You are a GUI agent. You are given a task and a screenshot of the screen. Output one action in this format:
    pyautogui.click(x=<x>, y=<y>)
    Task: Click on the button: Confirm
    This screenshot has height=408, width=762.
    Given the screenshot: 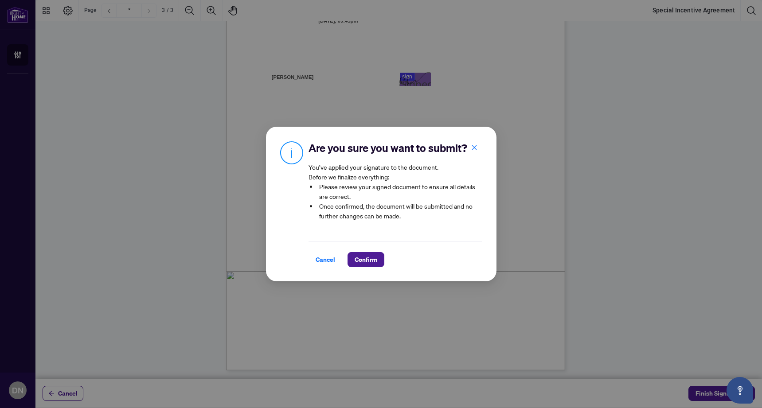 What is the action you would take?
    pyautogui.click(x=366, y=260)
    